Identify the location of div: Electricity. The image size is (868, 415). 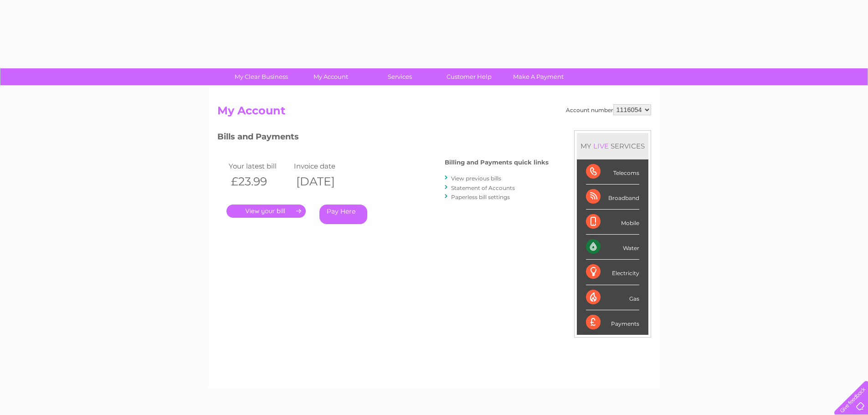
(613, 272).